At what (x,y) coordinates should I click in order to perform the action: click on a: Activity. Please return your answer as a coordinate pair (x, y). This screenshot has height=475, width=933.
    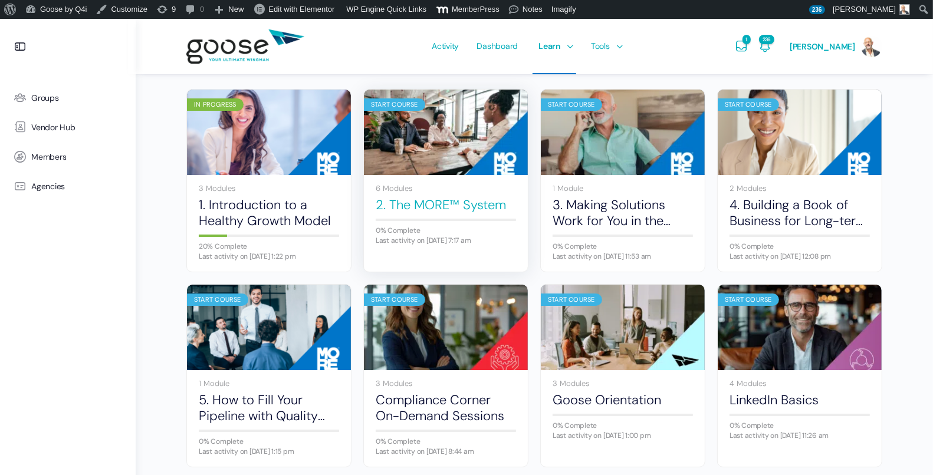
    Looking at the image, I should click on (445, 47).